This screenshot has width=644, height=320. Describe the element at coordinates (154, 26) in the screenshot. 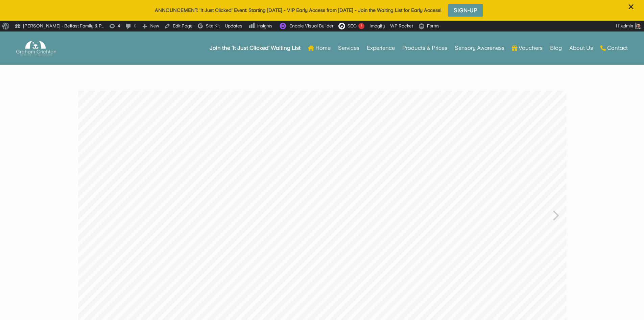

I see `span: New` at that location.